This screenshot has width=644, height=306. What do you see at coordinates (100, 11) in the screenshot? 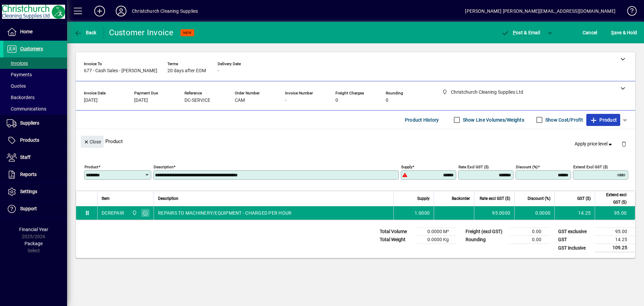
I see `button: Add` at bounding box center [100, 11].